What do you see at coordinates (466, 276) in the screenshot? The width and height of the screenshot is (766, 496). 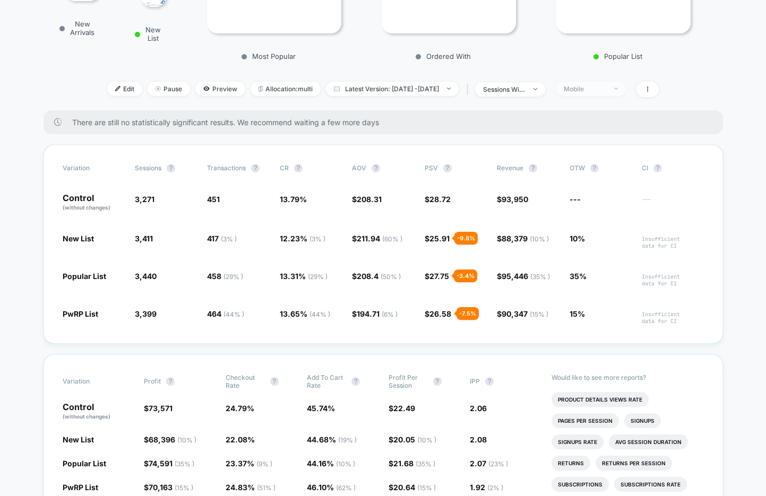 I see `div: - 3.4 %` at bounding box center [466, 276].